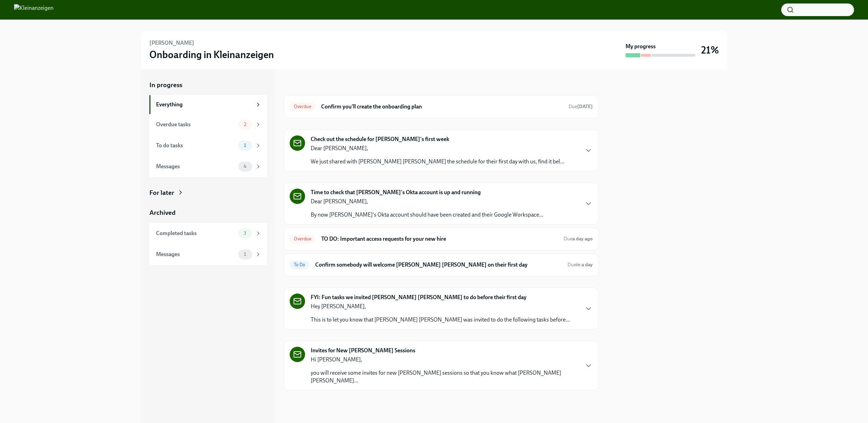 This screenshot has width=868, height=423. I want to click on span: October 2nd, 2025 09:00, so click(580, 265).